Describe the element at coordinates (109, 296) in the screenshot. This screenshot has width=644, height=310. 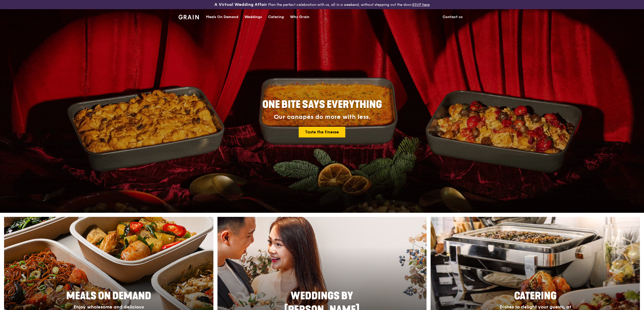
I see `span: Meals On Demand` at that location.